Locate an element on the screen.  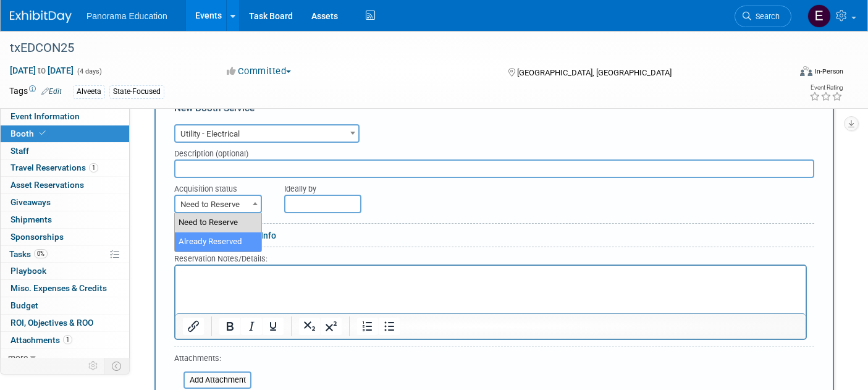
div: New Booth Service is located at coordinates (494, 111).